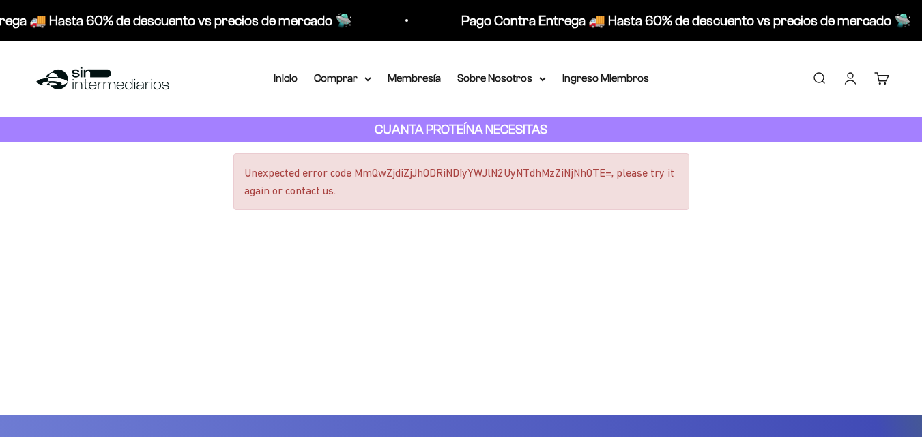 The height and width of the screenshot is (437, 922). What do you see at coordinates (686, 20) in the screenshot?
I see `p: Pago Contra Entrega 🚚 Hasta 60% de descuento vs precios de mercado 🛸` at bounding box center [686, 20].